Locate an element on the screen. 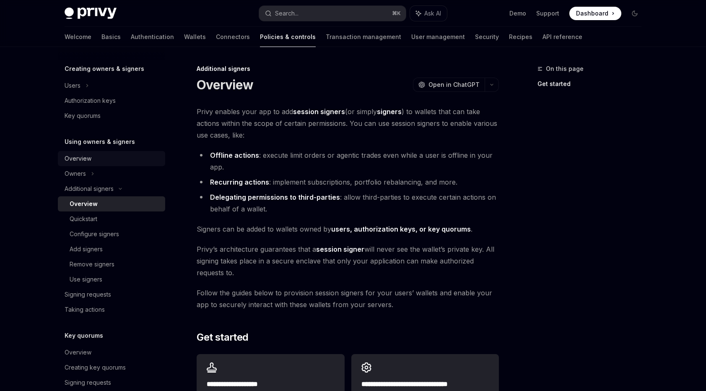 The width and height of the screenshot is (706, 391). span: Follow the guides below to provision session signers for your users’ wallets and enable your app ... is located at coordinates (347, 298).